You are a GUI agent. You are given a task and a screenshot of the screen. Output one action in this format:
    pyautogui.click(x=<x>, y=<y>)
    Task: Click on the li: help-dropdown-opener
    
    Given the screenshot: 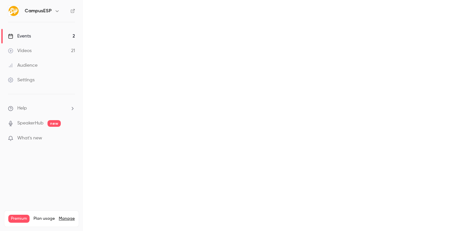 What is the action you would take?
    pyautogui.click(x=42, y=108)
    